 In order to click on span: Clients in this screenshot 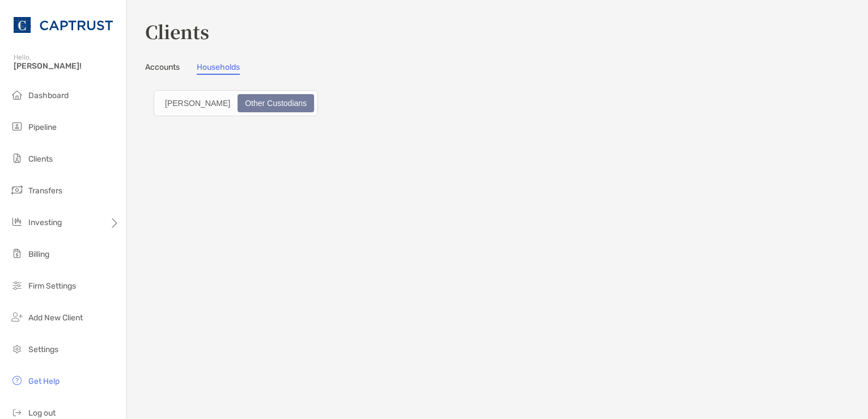, I will do `click(41, 158)`.